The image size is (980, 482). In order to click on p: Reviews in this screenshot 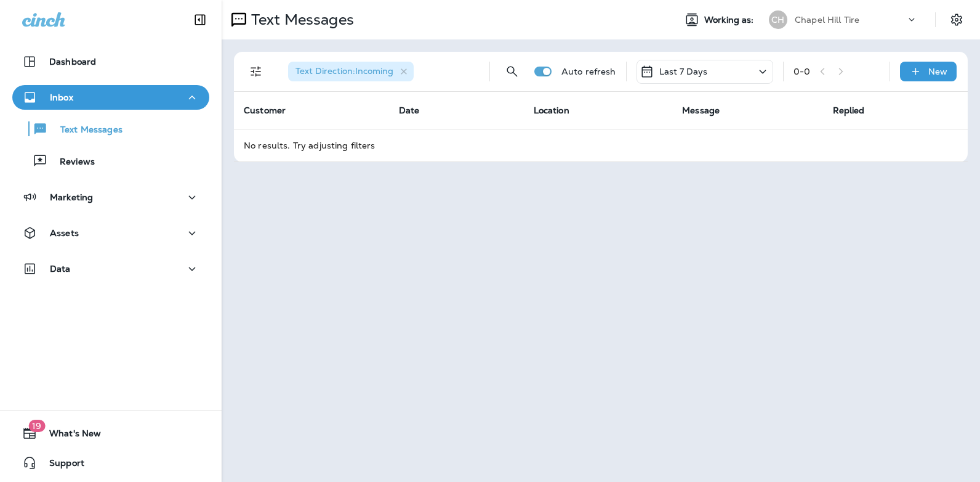, I will do `click(70, 162)`.